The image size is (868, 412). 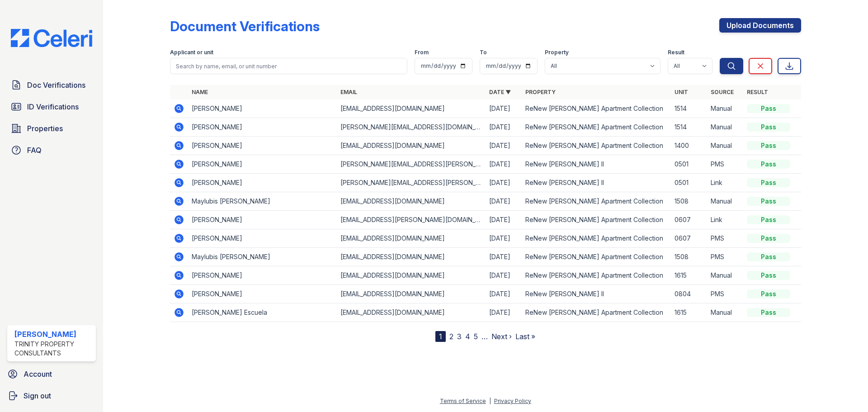 What do you see at coordinates (689, 294) in the screenshot?
I see `td: 0804` at bounding box center [689, 294].